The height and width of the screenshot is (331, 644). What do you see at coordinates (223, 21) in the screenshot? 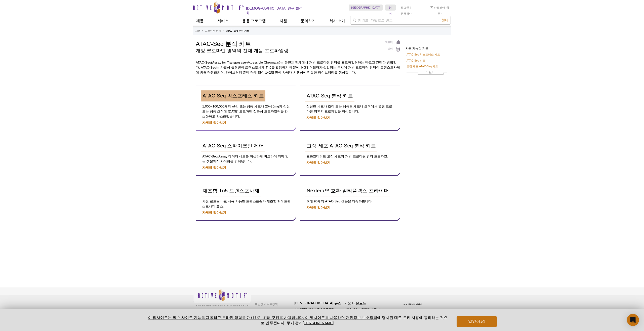
I see `a: 서비스` at bounding box center [223, 21].